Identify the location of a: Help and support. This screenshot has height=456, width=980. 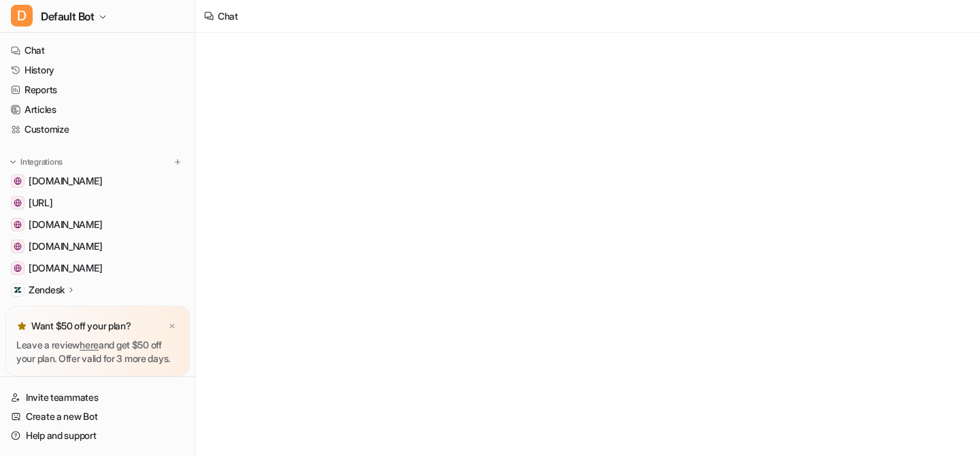
(97, 436).